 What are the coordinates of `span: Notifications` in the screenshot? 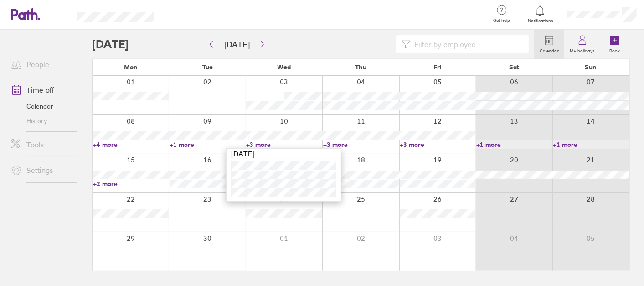 It's located at (540, 21).